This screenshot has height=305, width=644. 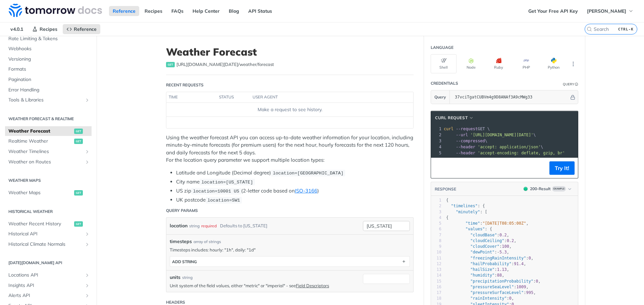 What do you see at coordinates (234, 97) in the screenshot?
I see `th: status` at bounding box center [234, 97].